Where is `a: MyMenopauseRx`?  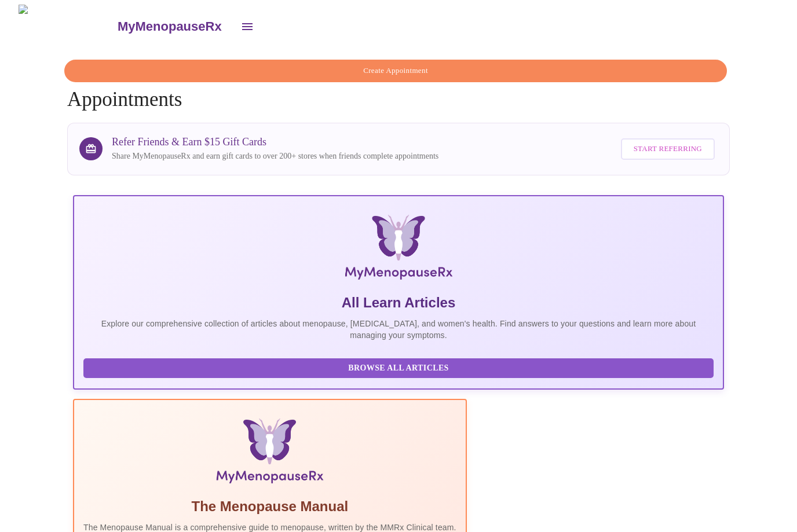
a: MyMenopauseRx is located at coordinates (175, 27).